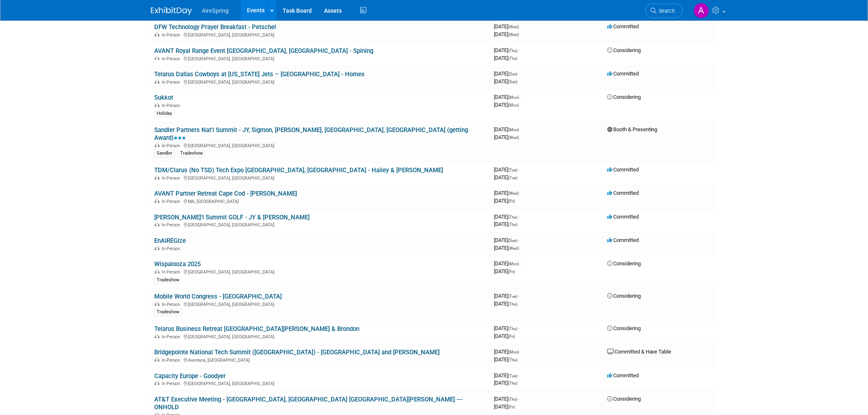 The image size is (868, 415). I want to click on img: ExhibitDay, so click(171, 11).